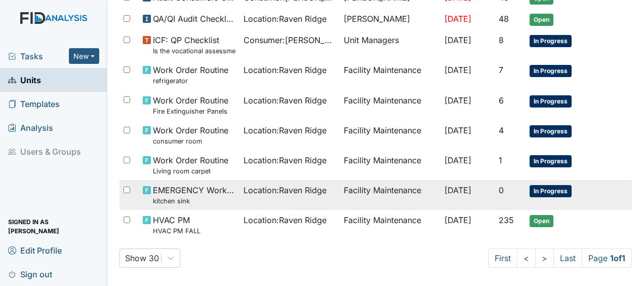 This screenshot has width=644, height=286. I want to click on span: Analysis, so click(30, 127).